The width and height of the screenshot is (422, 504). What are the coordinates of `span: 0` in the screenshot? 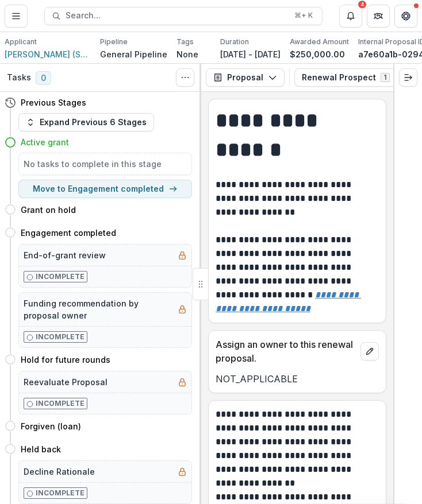 It's located at (43, 78).